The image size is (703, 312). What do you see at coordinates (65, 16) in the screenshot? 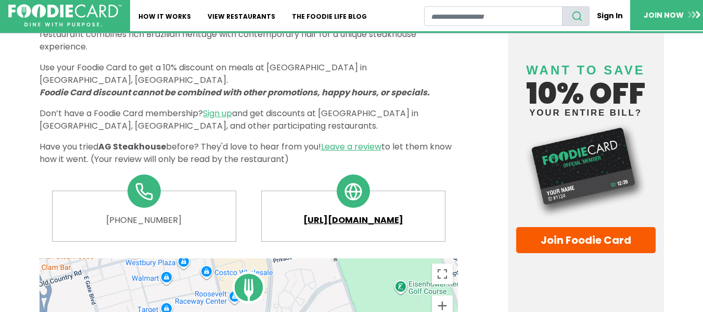
I see `img: FoodieCard; Eat, Drink, Save, Donate` at bounding box center [65, 16].